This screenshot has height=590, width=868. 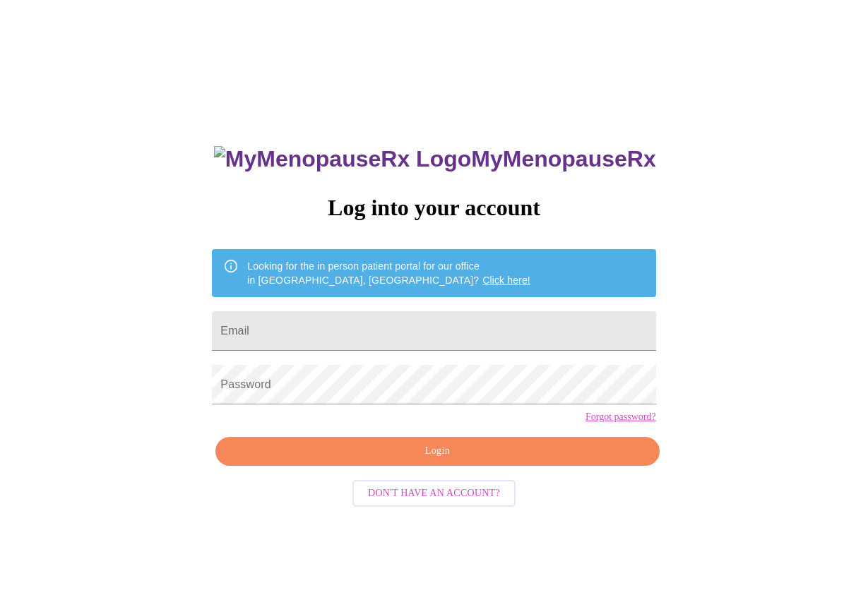 I want to click on img: MyMenopauseRx Logo, so click(x=342, y=159).